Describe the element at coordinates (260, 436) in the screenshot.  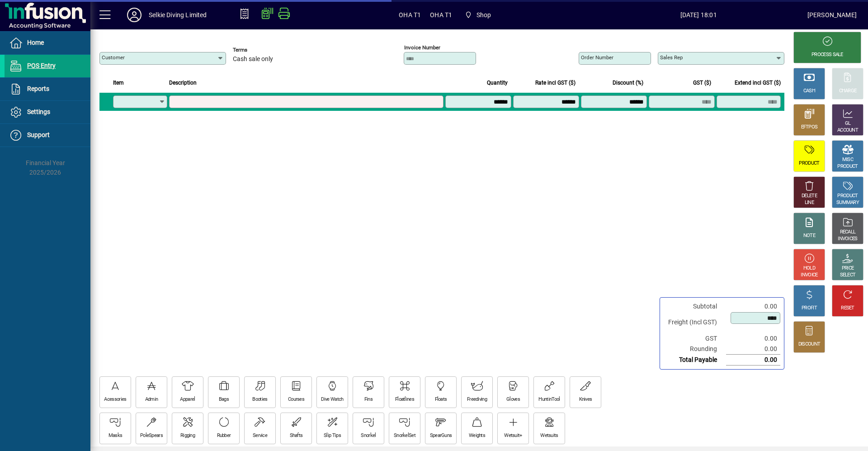
I see `div: Service` at that location.